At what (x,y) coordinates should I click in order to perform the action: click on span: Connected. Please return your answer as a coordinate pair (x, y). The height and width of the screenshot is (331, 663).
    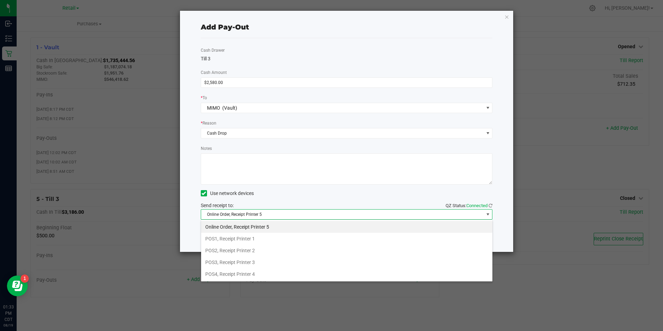
    Looking at the image, I should click on (477, 205).